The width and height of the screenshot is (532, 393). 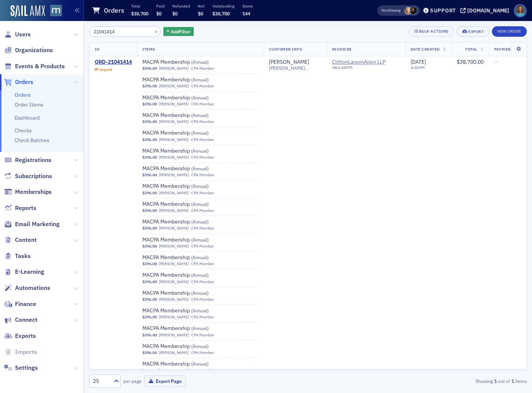 What do you see at coordinates (29, 272) in the screenshot?
I see `span: E-Learning` at bounding box center [29, 272].